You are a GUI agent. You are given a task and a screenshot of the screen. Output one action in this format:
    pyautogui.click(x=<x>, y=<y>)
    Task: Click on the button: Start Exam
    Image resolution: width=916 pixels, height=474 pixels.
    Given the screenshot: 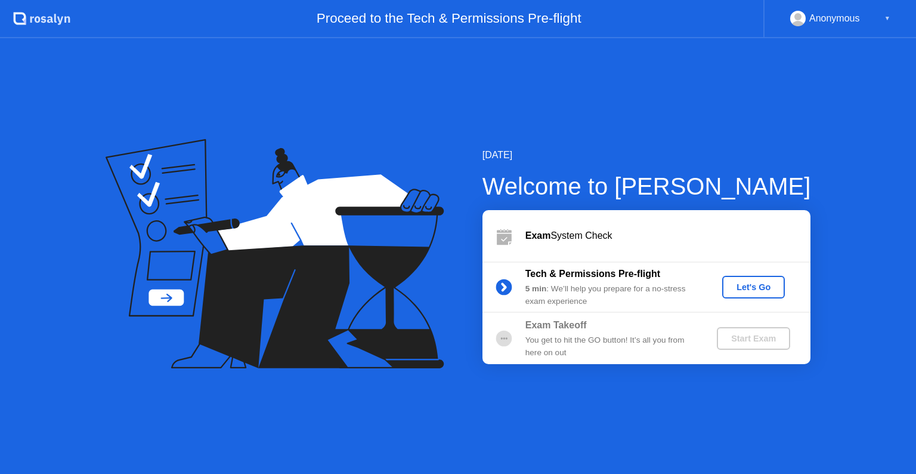 What is the action you would take?
    pyautogui.click(x=753, y=338)
    